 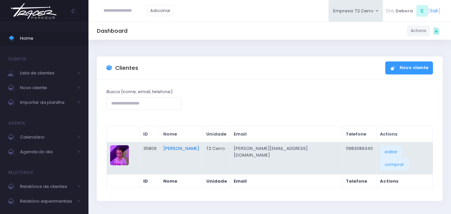 I want to click on span: Importar da planilha, so click(x=47, y=102).